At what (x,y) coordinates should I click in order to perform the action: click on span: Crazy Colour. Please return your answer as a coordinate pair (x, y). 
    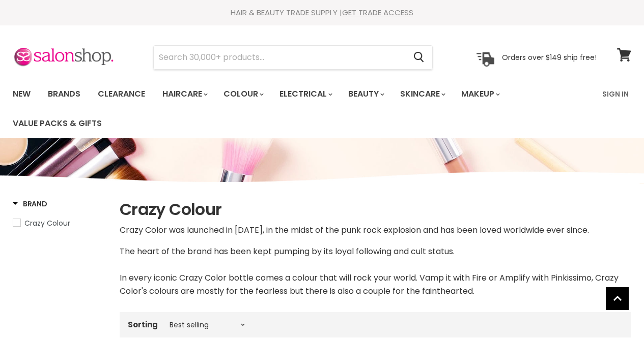
    Looking at the image, I should click on (47, 223).